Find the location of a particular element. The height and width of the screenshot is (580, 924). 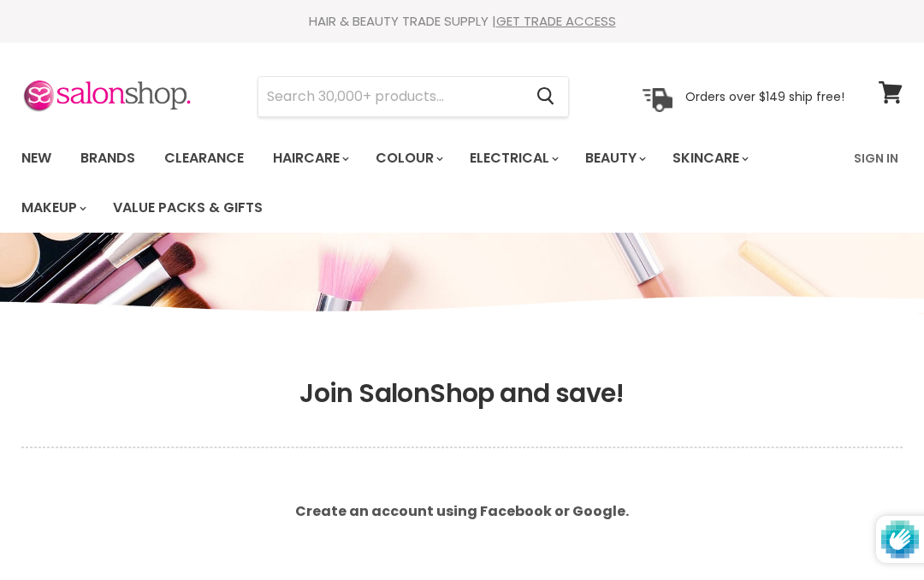

button: Search is located at coordinates (544, 97).